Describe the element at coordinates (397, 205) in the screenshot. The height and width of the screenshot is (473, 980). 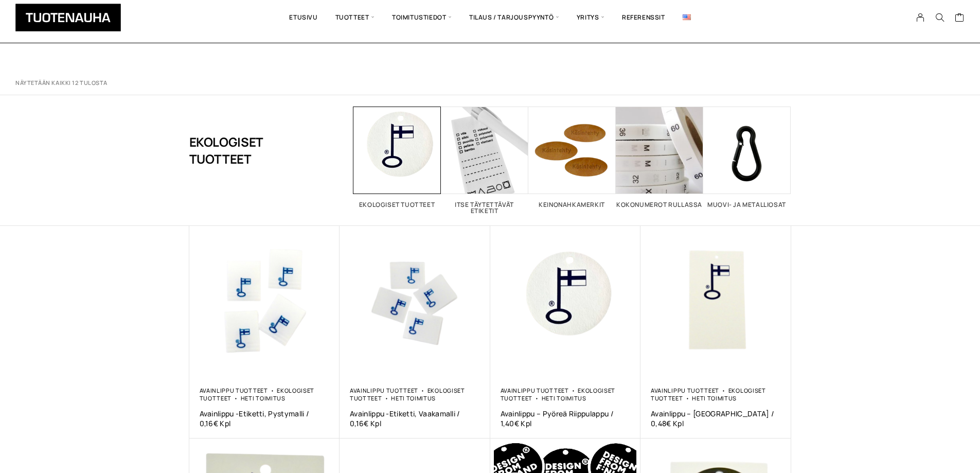
I see `h2: Ekologiset tuotteet` at that location.